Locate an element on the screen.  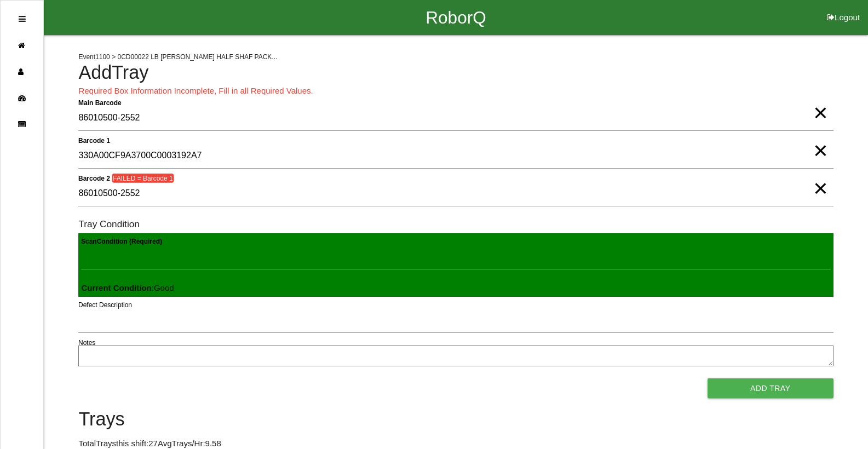
b: Current Condition is located at coordinates (116, 288).